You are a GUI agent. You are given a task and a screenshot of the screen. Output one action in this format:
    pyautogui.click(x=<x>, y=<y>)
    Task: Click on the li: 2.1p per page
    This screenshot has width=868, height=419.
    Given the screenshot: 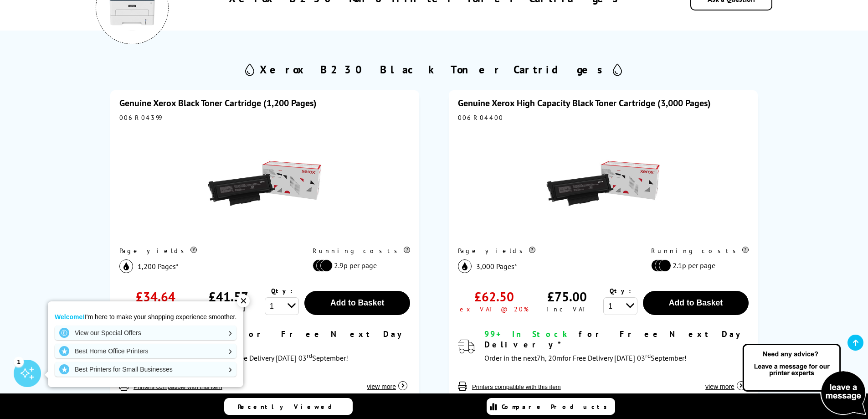 What is the action you would take?
    pyautogui.click(x=698, y=266)
    